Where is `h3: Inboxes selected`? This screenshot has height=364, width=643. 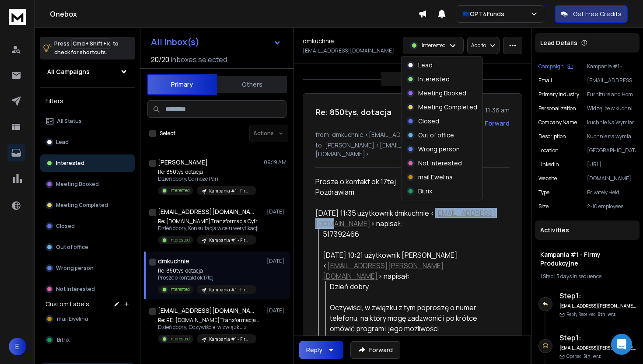
h3: Inboxes selected is located at coordinates (199, 59).